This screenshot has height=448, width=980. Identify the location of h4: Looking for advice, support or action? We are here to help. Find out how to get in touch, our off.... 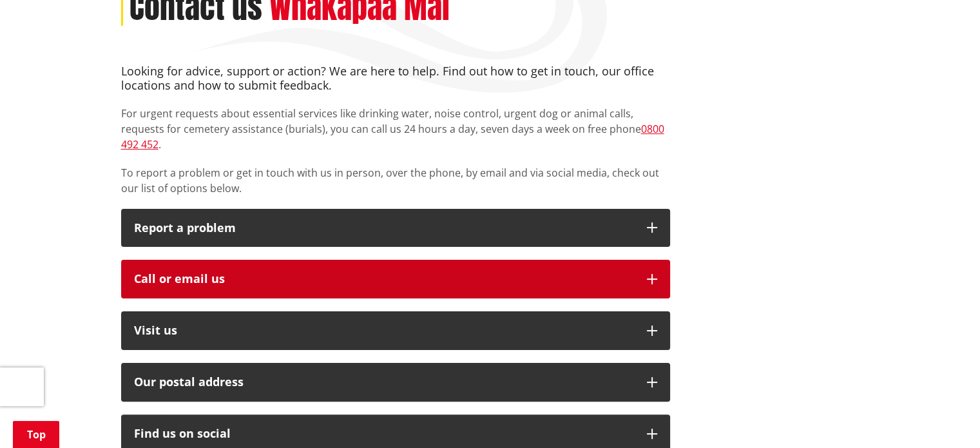
(396, 78).